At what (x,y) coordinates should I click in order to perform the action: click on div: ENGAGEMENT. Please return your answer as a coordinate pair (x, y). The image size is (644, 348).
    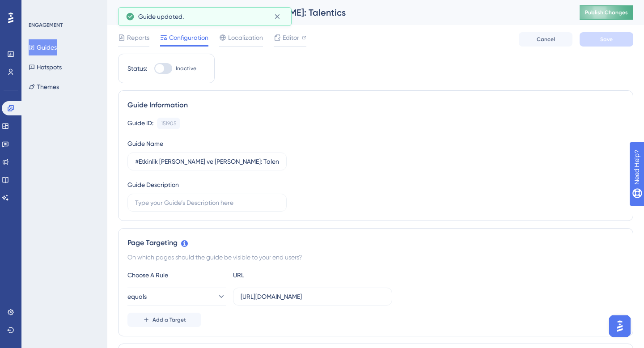
    Looking at the image, I should click on (45, 25).